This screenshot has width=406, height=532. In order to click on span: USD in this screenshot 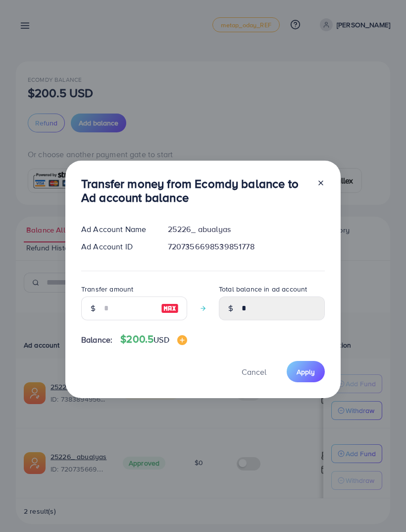, I will do `click(161, 340)`.